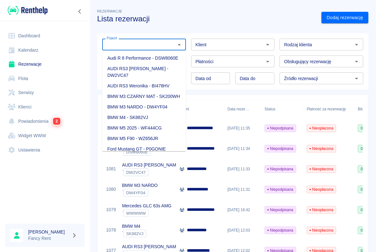 The height and width of the screenshot is (252, 376). Describe the element at coordinates (144, 128) in the screenshot. I see `li: BMW M5 2025 - WF444CG` at that location.